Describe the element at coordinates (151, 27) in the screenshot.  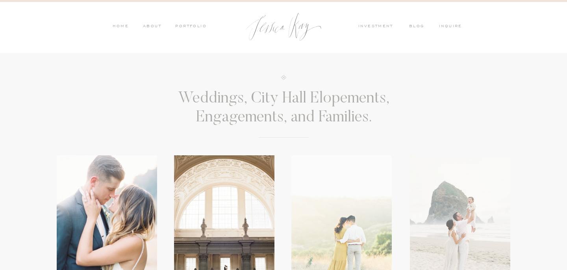
I see `a: ABOUT` at that location.